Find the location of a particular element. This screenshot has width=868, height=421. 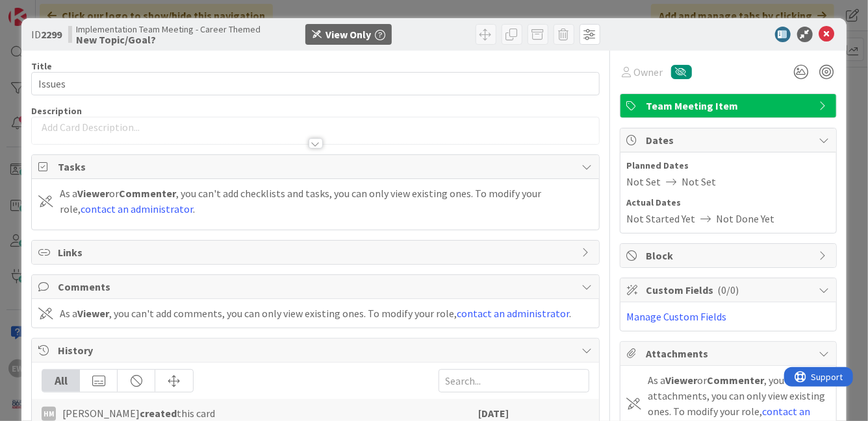

div: HM is located at coordinates (49, 414).